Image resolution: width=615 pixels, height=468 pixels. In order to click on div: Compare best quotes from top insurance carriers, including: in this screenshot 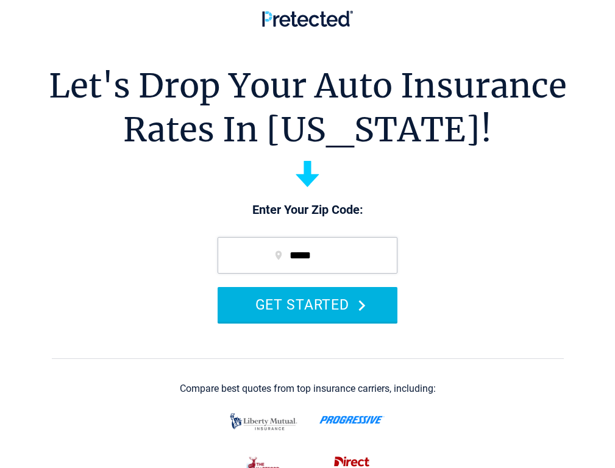, I will do `click(308, 389)`.